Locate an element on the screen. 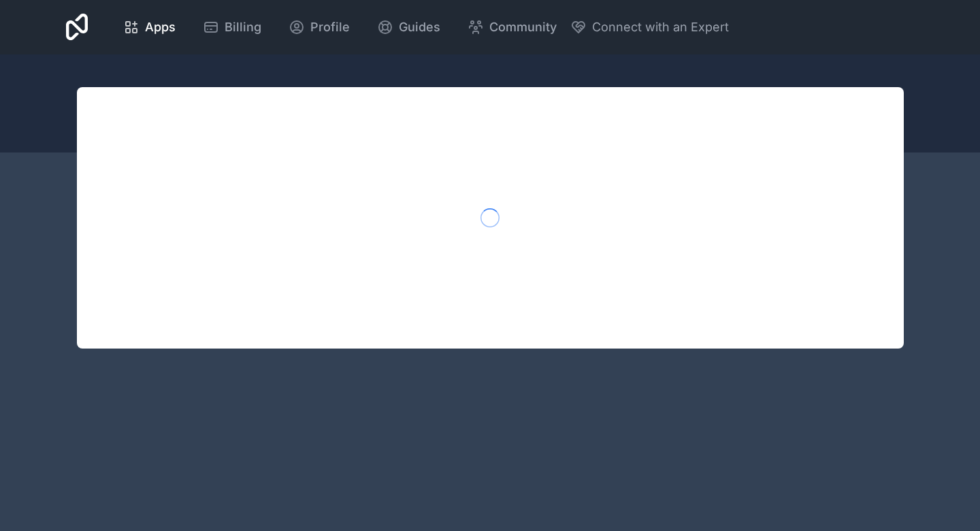 The image size is (980, 531). a: Apps is located at coordinates (149, 28).